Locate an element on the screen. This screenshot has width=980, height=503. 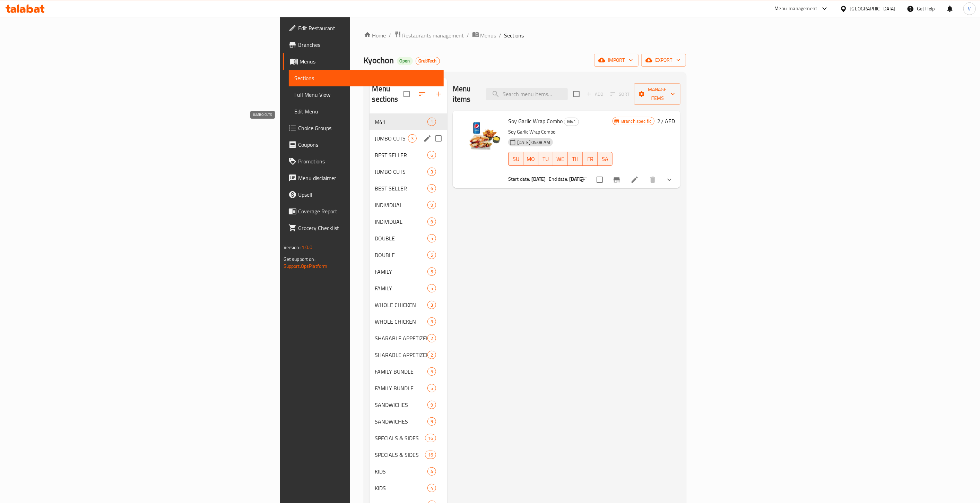
button: MO is located at coordinates (531, 159).